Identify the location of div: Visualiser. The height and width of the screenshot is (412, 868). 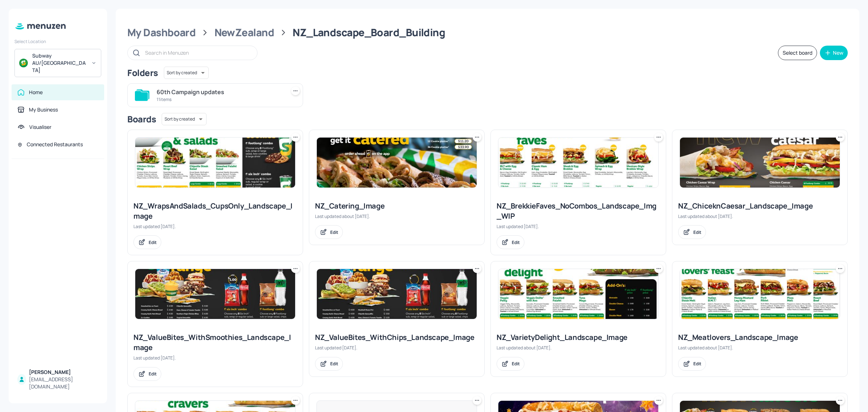
(40, 127).